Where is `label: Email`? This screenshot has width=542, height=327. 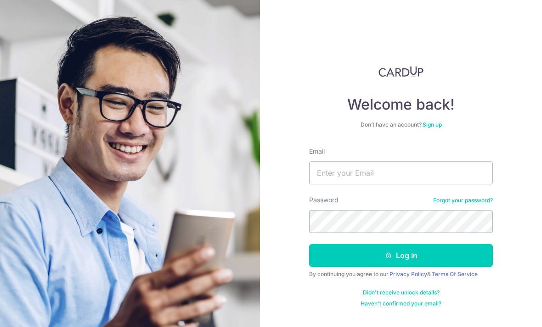 label: Email is located at coordinates (317, 152).